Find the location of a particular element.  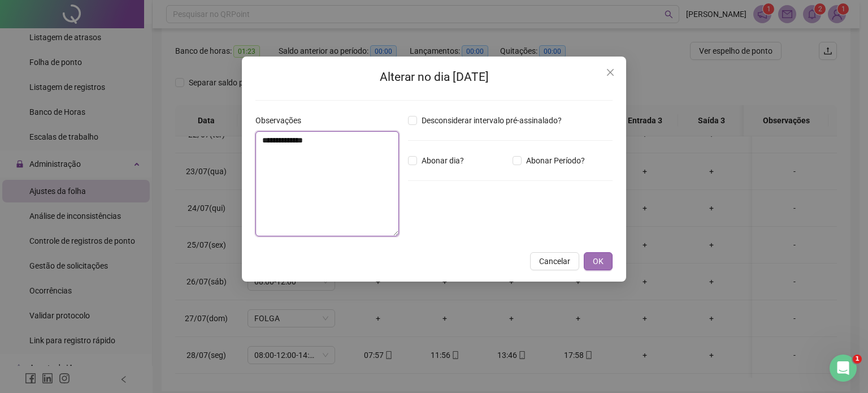

label: Observações is located at coordinates (282, 121).